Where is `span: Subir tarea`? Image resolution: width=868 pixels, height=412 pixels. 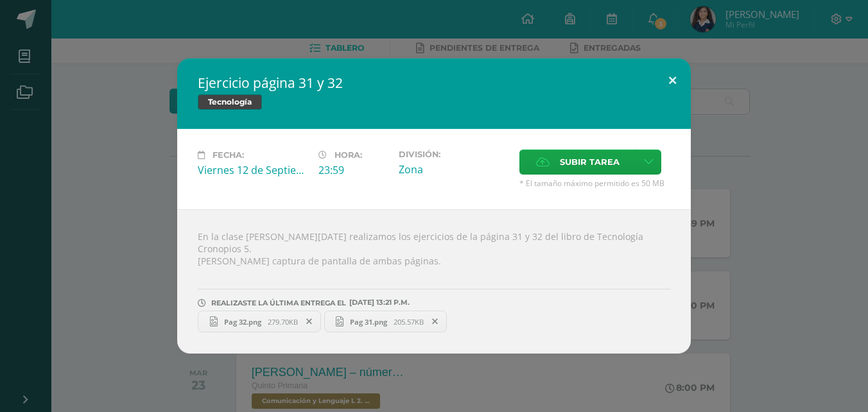
span: Subir tarea is located at coordinates (589, 162).